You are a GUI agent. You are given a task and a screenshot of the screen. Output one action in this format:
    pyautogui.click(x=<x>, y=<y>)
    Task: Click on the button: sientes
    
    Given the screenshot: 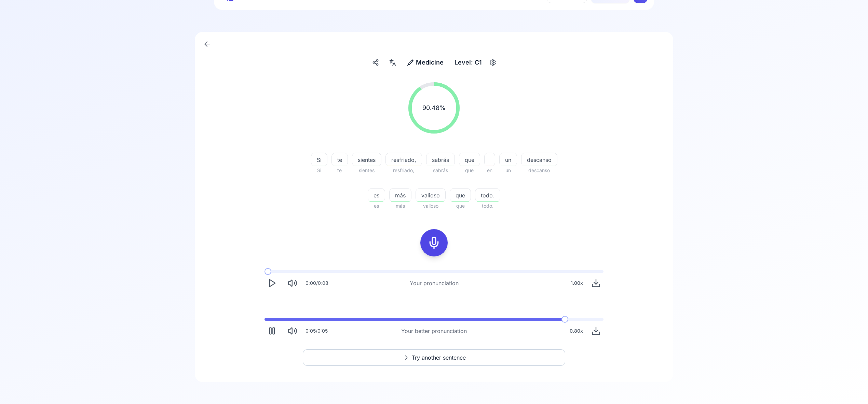 What is the action you would take?
    pyautogui.click(x=367, y=160)
    